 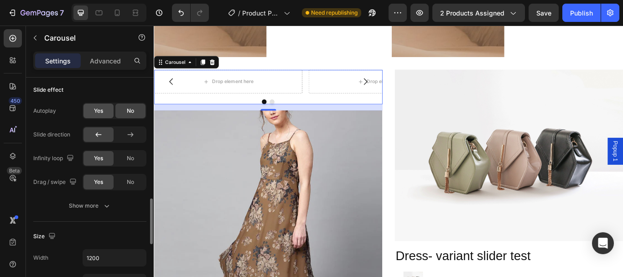 I want to click on button: Carousel Next Arrow, so click(x=246, y=65).